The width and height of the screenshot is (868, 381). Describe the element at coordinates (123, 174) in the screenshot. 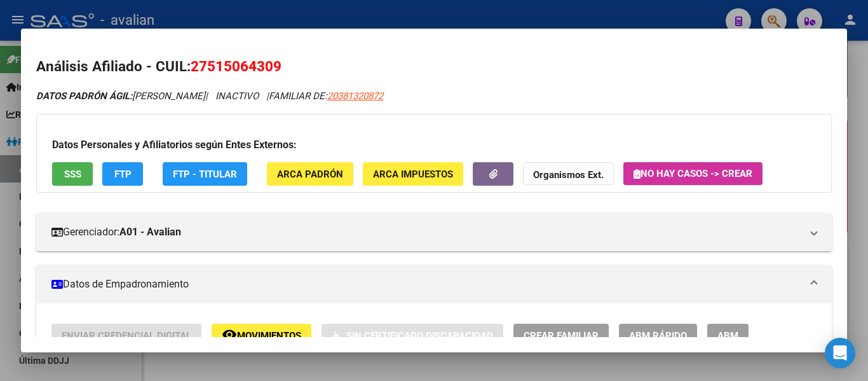

I see `span: FTP` at that location.